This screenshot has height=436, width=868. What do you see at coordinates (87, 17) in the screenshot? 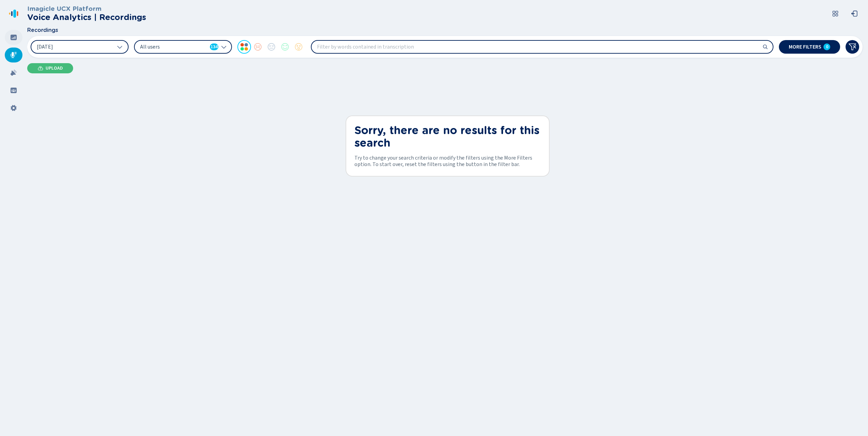
I see `h2: Voice Analytics | Recordings` at bounding box center [87, 17].